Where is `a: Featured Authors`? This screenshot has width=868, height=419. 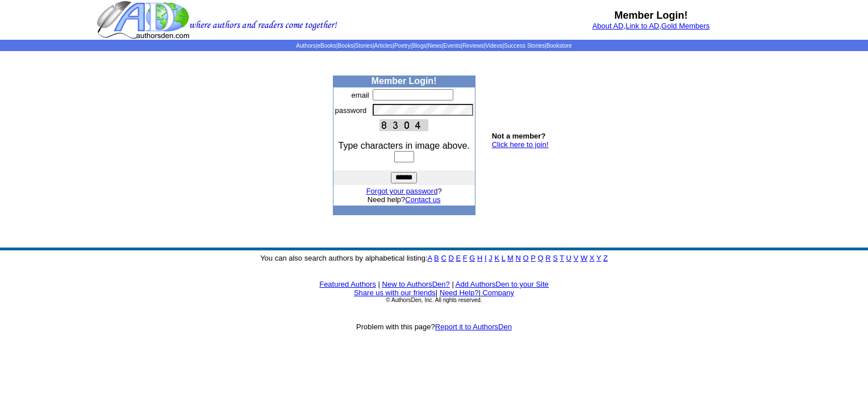
a: Featured Authors is located at coordinates (347, 284).